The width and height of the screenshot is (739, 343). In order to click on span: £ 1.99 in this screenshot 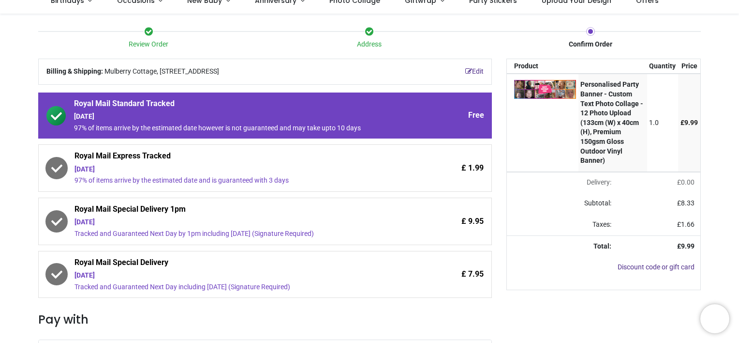, I will do `click(473, 168)`.